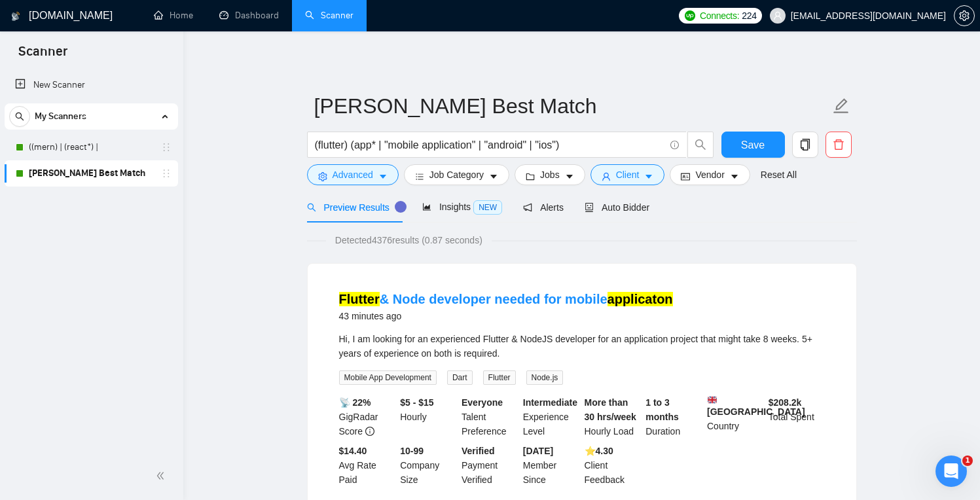 The height and width of the screenshot is (500, 980). I want to click on div: Member Since, so click(551, 465).